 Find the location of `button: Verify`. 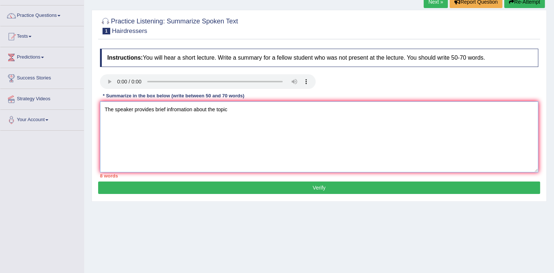

button: Verify is located at coordinates (319, 188).